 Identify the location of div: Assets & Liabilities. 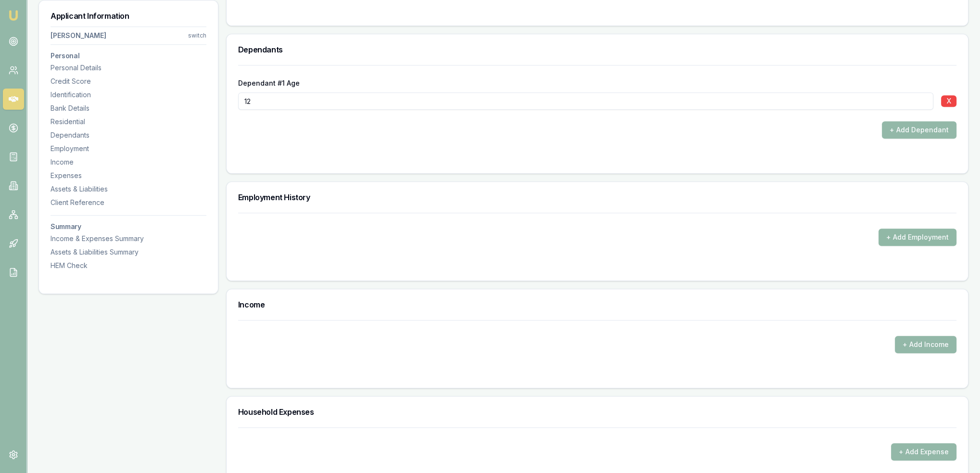
(128, 189).